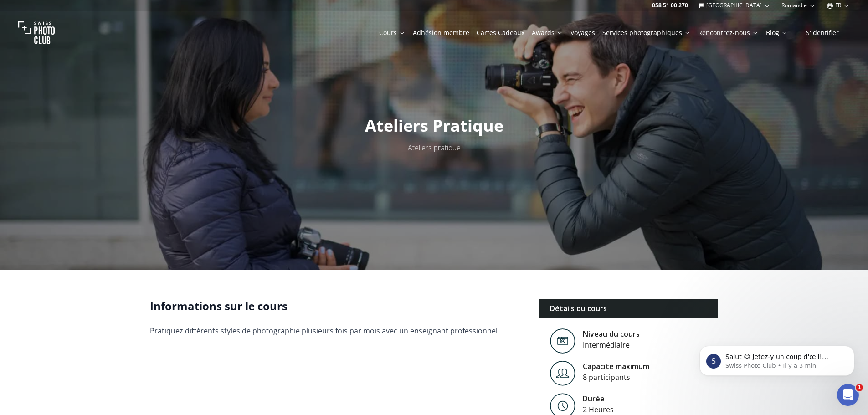 This screenshot has width=868, height=415. Describe the element at coordinates (434, 147) in the screenshot. I see `span: Ateliers pratique` at that location.